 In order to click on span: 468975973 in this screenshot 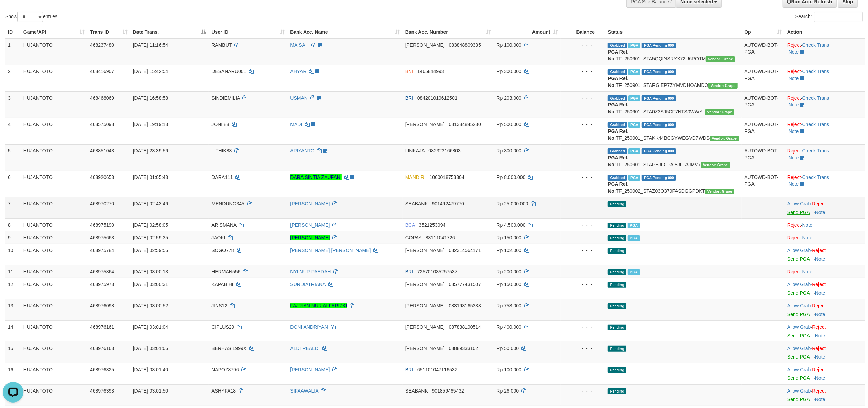, I will do `click(102, 285)`.